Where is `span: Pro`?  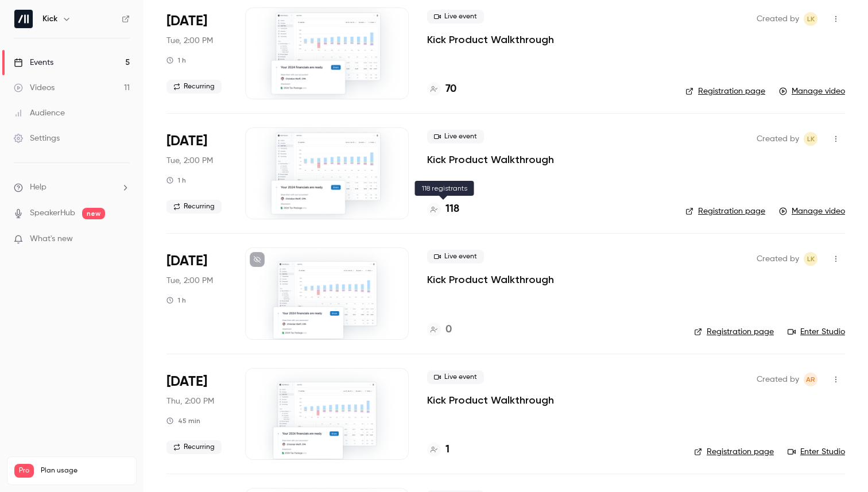
span: Pro is located at coordinates (25, 470).